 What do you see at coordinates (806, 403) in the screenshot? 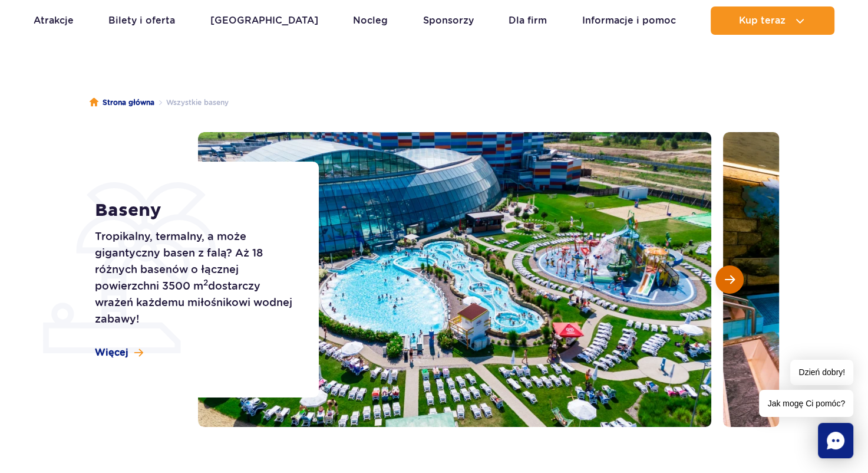
I see `span: Jak mogę Ci pomóc?` at bounding box center [806, 403].